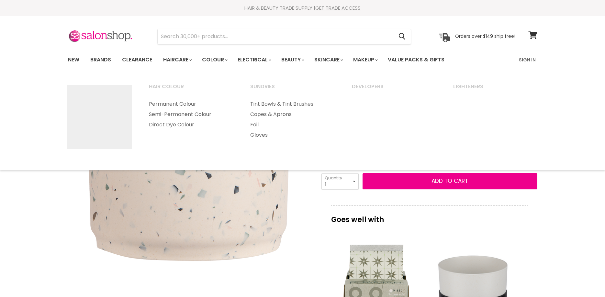 The height and width of the screenshot is (297, 605). Describe the element at coordinates (450, 182) in the screenshot. I see `button: Add to cart` at that location.